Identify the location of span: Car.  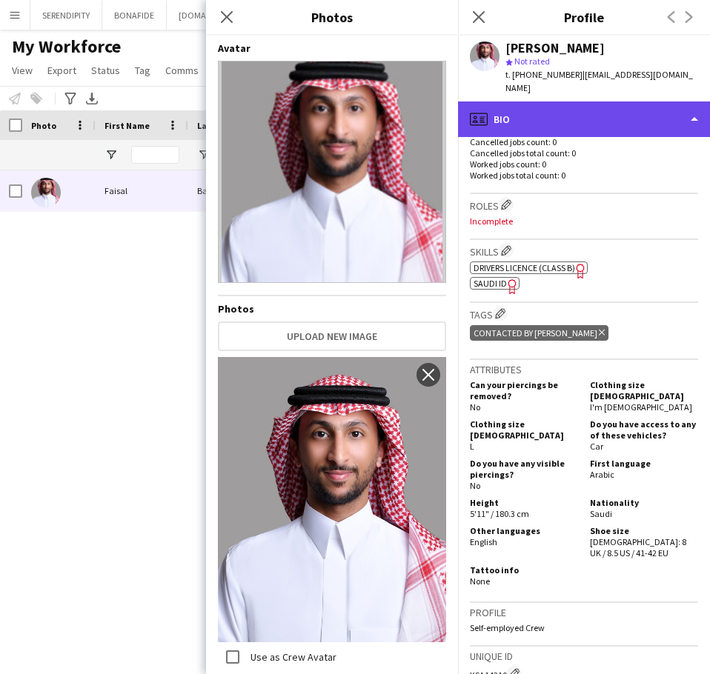
(596, 446).